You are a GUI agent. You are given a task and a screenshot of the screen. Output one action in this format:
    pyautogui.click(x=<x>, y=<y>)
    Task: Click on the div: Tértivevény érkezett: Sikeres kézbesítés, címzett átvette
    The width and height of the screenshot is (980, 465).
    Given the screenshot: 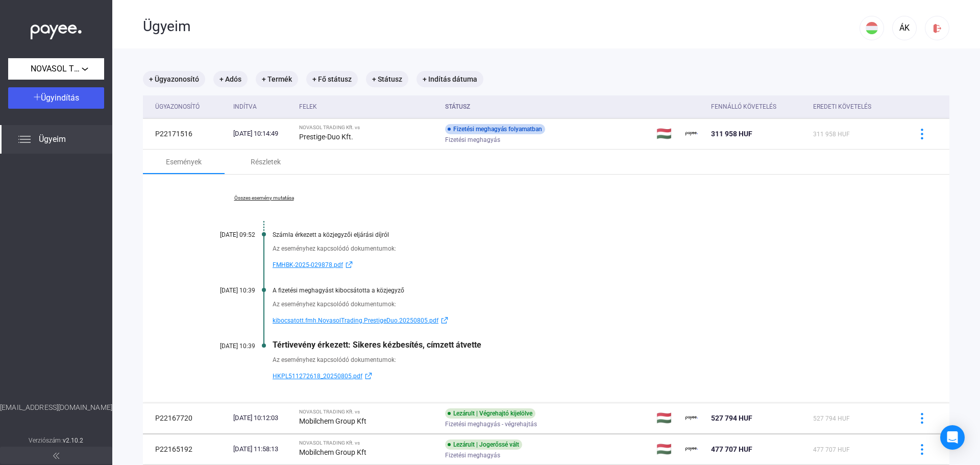 What is the action you would take?
    pyautogui.click(x=586, y=345)
    